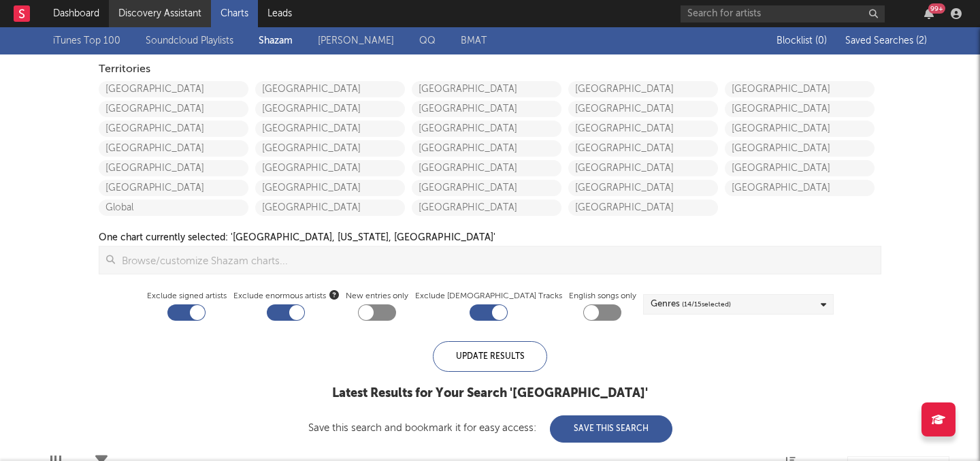  I want to click on span: ( 14 / 15 selected), so click(707, 304).